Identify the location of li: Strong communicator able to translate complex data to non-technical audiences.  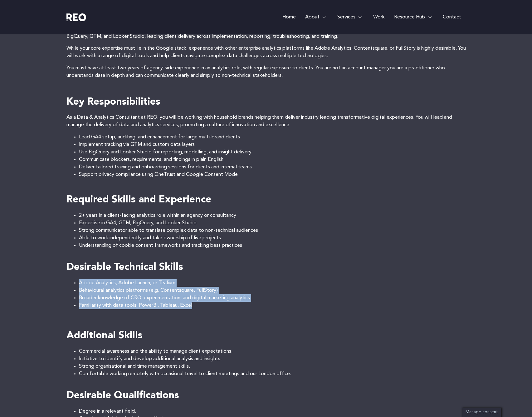
(272, 230).